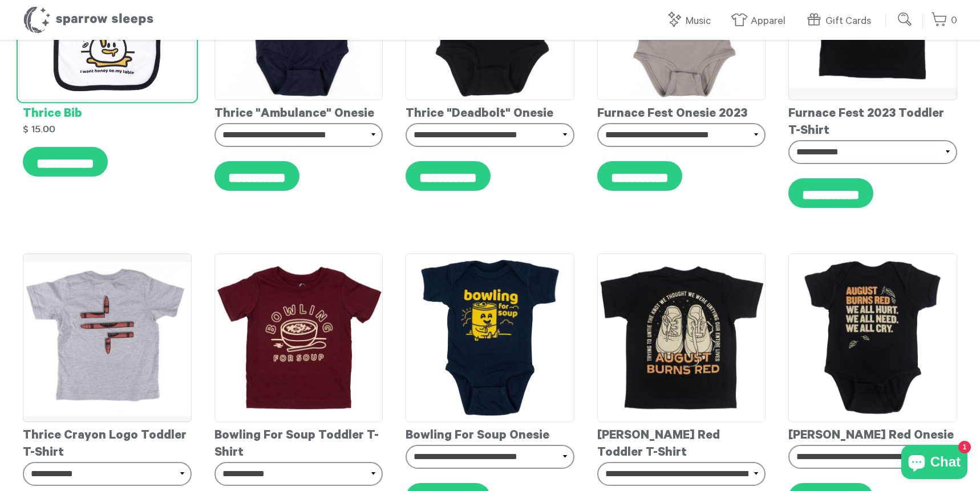 This screenshot has width=980, height=491. I want to click on div: Thrice "Ambulance" Onesie, so click(299, 112).